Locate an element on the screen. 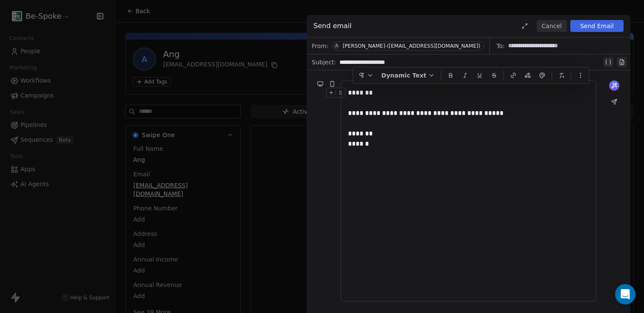 Image resolution: width=644 pixels, height=313 pixels. span: Subject: is located at coordinates (324, 64).